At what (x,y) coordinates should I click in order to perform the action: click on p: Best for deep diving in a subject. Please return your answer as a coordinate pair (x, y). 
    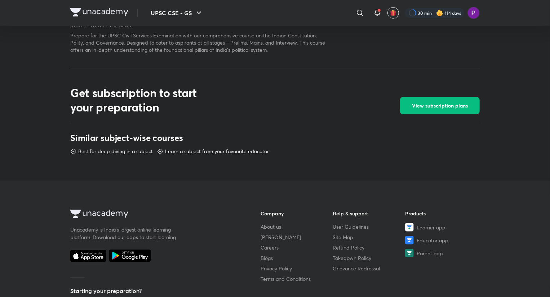
    Looking at the image, I should click on (115, 152).